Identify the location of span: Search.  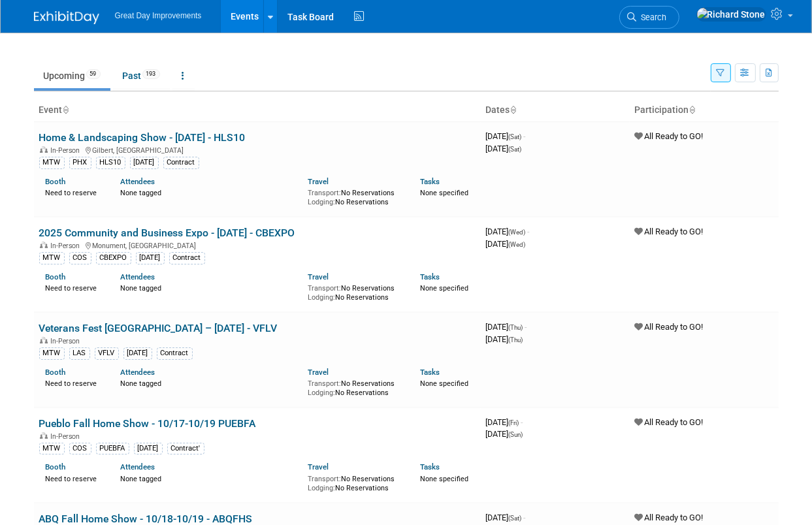
(652, 17).